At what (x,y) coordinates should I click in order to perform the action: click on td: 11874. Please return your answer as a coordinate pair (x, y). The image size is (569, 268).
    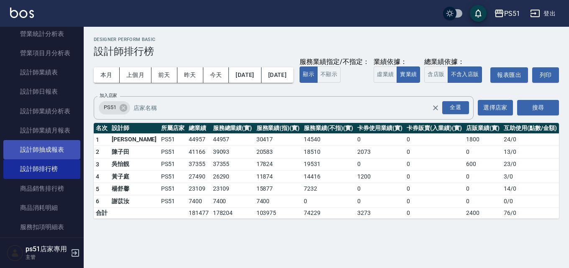
    Looking at the image, I should click on (278, 177).